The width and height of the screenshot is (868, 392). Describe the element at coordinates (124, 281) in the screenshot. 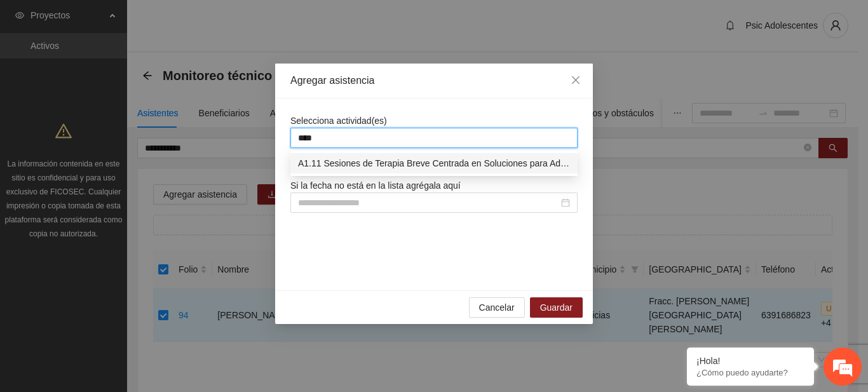

I see `textarea: Escriba su mensaje y pulse “Intro”` at that location.